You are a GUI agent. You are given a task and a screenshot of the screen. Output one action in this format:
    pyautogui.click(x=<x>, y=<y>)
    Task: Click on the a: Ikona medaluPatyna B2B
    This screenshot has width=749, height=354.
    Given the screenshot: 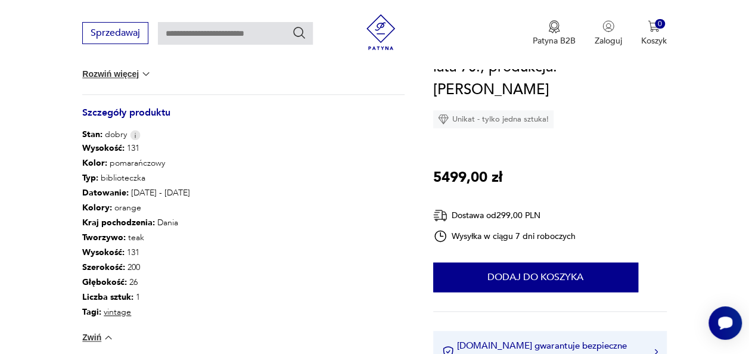 What is the action you would take?
    pyautogui.click(x=554, y=33)
    